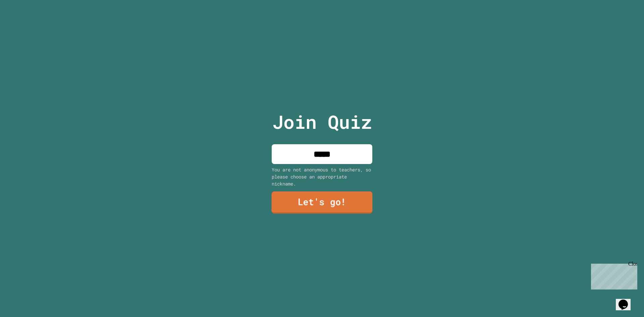 Image resolution: width=644 pixels, height=317 pixels. I want to click on p: Join Quiz, so click(322, 122).